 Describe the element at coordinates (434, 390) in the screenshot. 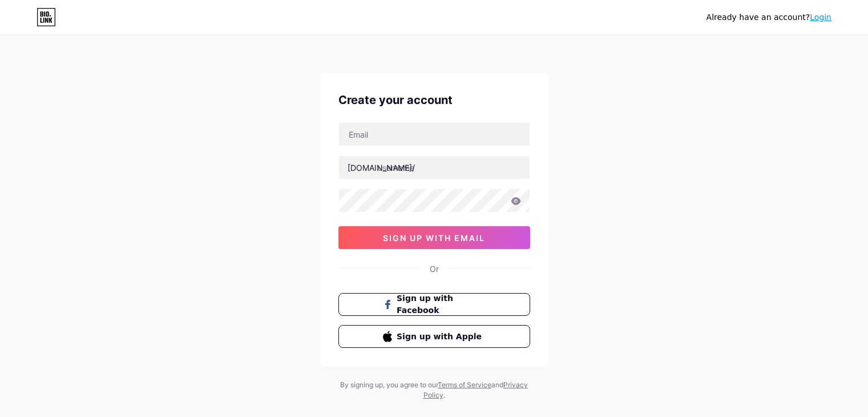

I see `div: By signing up, you agree to our and .` at that location.